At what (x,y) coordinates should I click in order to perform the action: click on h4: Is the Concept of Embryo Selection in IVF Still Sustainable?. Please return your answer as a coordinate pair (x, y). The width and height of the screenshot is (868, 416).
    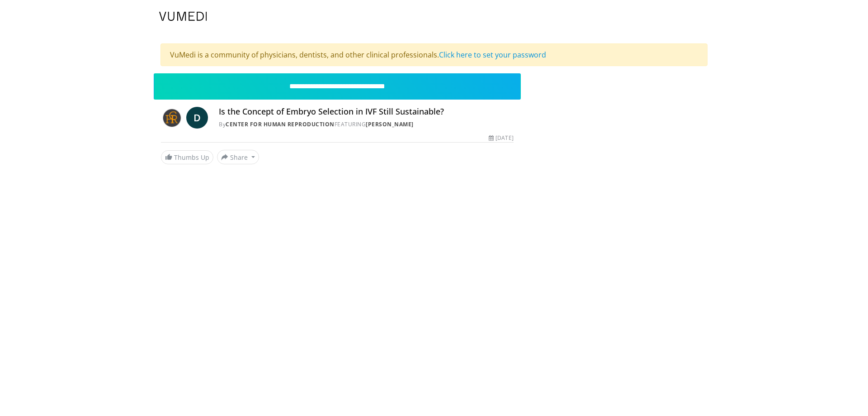
    Looking at the image, I should click on (366, 112).